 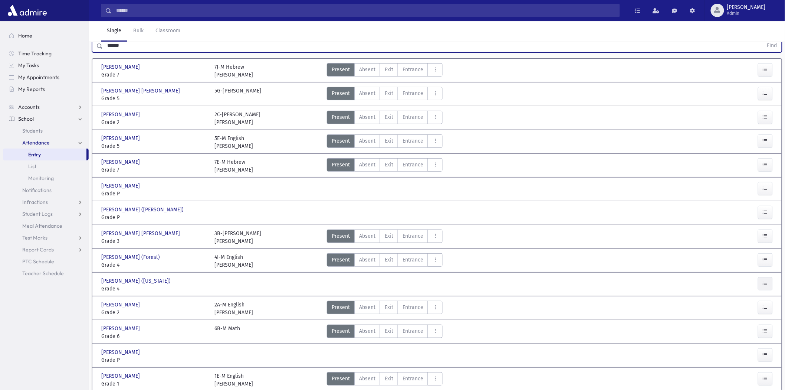 I want to click on span: Notifications, so click(x=37, y=190).